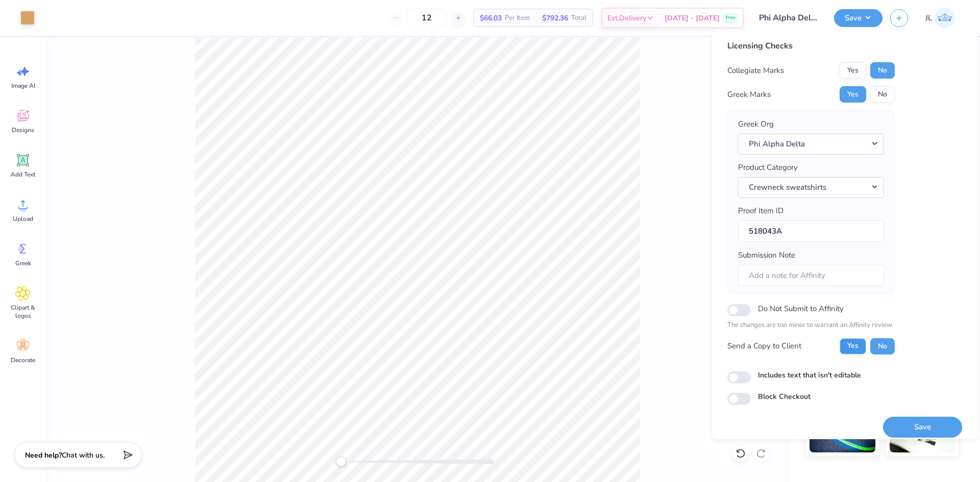 The image size is (980, 482). What do you see at coordinates (811, 325) in the screenshot?
I see `p: The changes are too minor to warrant an Affinity review.` at bounding box center [811, 325].